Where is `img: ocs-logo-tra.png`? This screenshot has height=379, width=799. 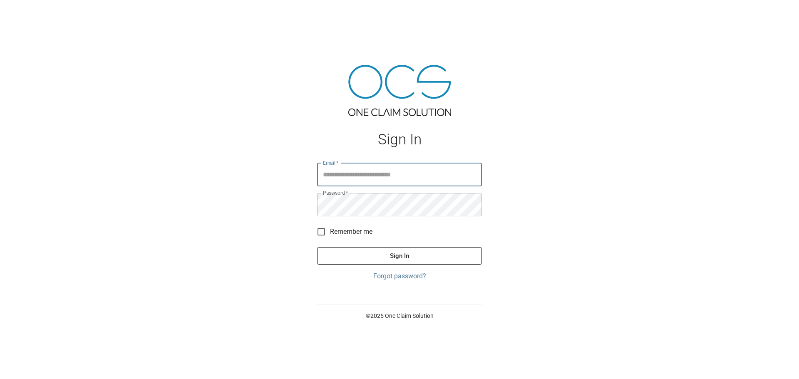 img: ocs-logo-tra.png is located at coordinates (400, 90).